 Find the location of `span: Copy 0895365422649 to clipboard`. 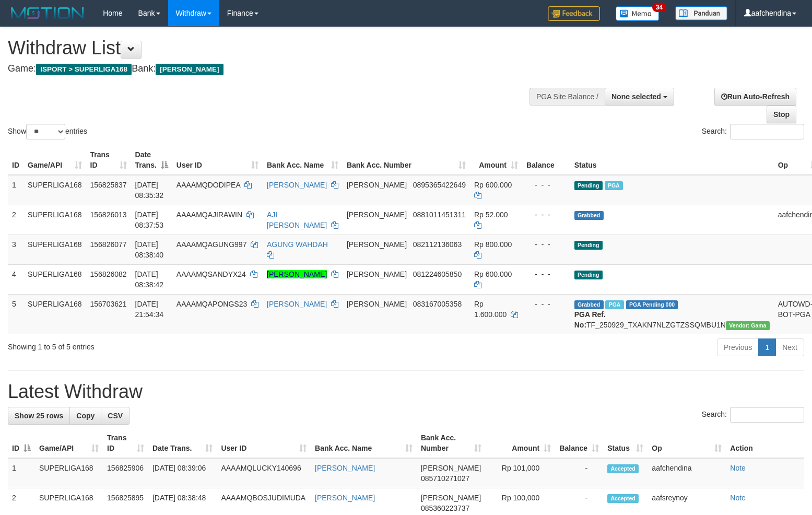

span: Copy 0895365422649 to clipboard is located at coordinates (439, 185).